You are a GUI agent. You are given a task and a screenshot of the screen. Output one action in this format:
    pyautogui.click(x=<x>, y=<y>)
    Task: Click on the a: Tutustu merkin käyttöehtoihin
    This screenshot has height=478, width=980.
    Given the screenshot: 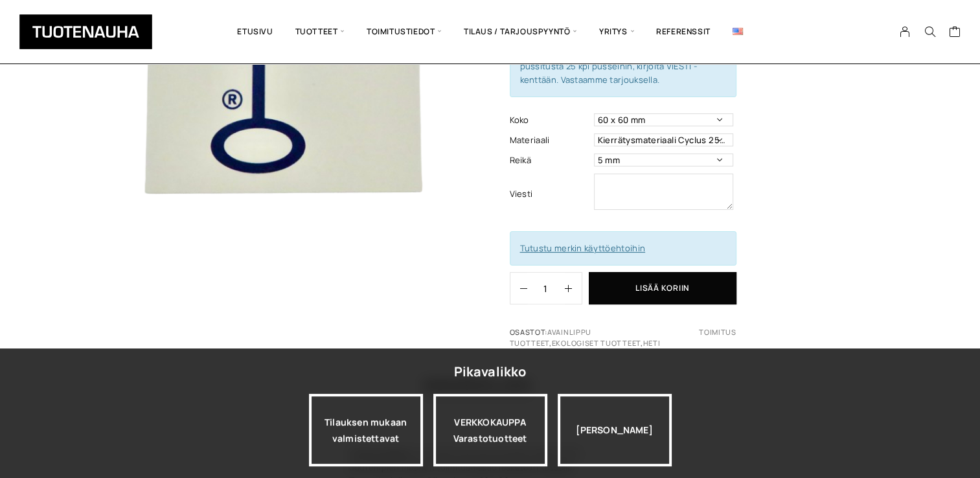 What is the action you would take?
    pyautogui.click(x=582, y=248)
    